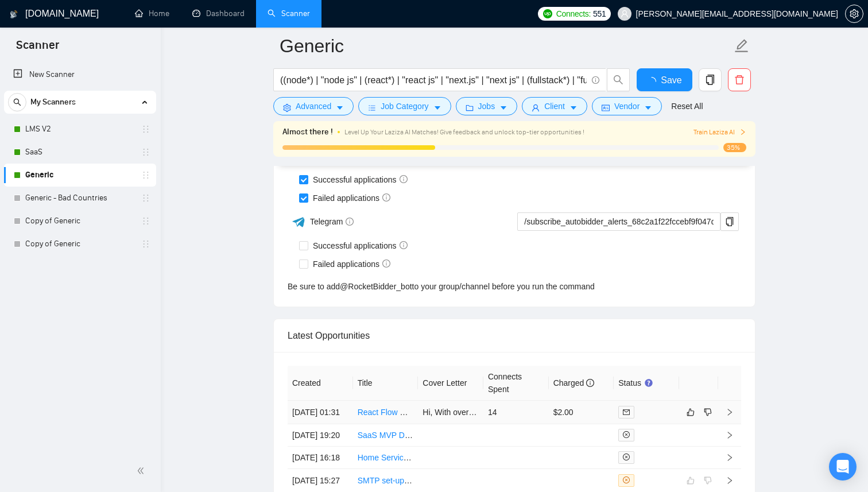  I want to click on span: Job Category, so click(404, 106).